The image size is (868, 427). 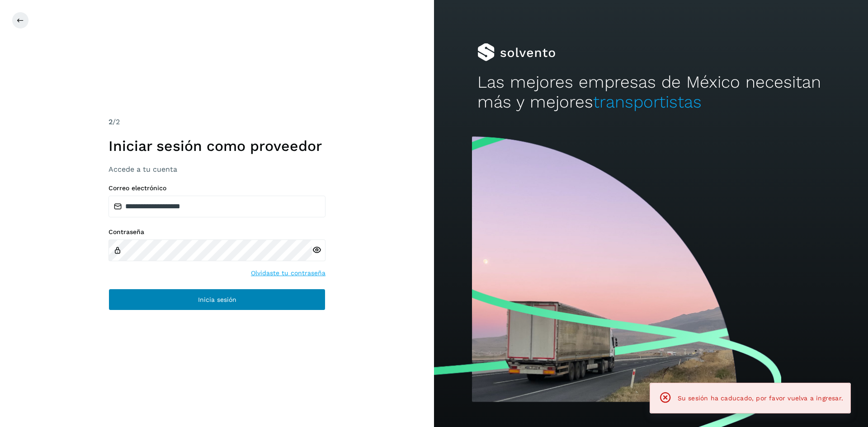 What do you see at coordinates (217, 300) in the screenshot?
I see `button: Inicia sesión` at bounding box center [217, 300].